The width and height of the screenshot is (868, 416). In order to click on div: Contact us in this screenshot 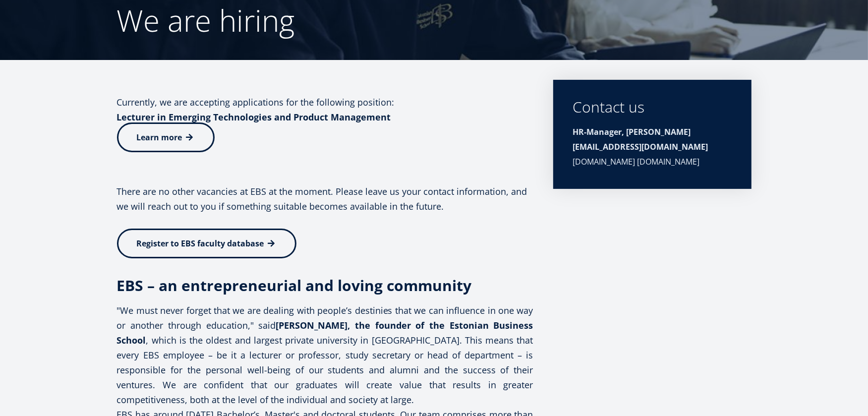, I will do `click(652, 107)`.